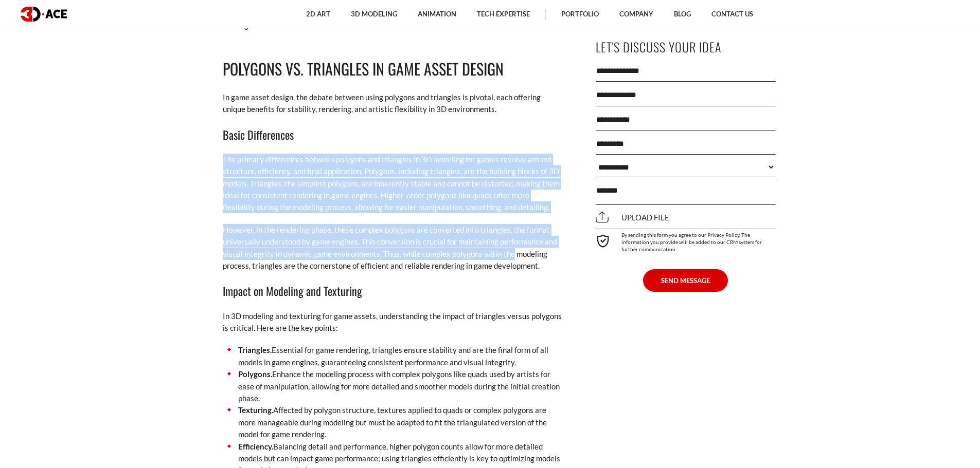 This screenshot has height=468, width=980. Describe the element at coordinates (393, 104) in the screenshot. I see `p: In game asset design, the debate between using polygons and triangles is pivotal, each offering u...` at that location.